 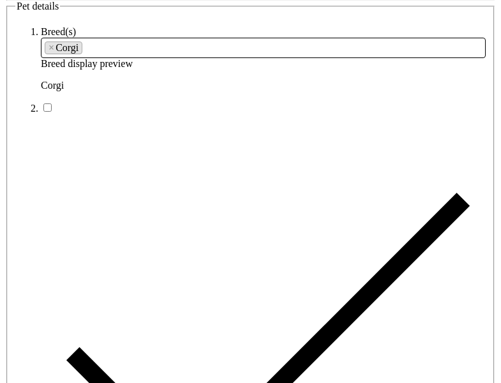 I want to click on li: Corgi, so click(x=63, y=48).